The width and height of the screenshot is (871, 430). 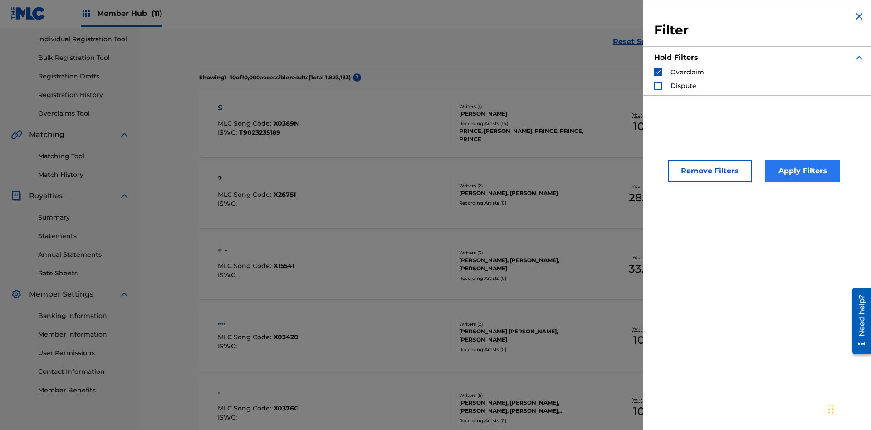 What do you see at coordinates (84, 76) in the screenshot?
I see `a: Registration Drafts` at bounding box center [84, 76].